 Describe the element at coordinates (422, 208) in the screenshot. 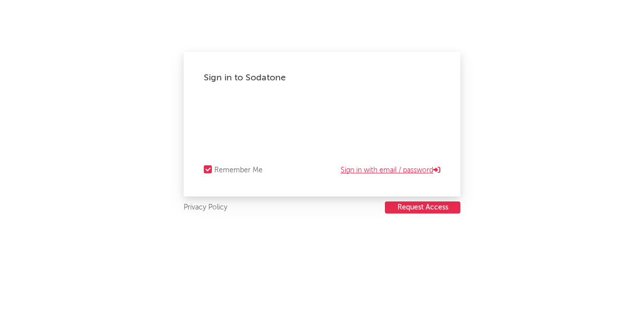

I see `a: Request Access` at that location.